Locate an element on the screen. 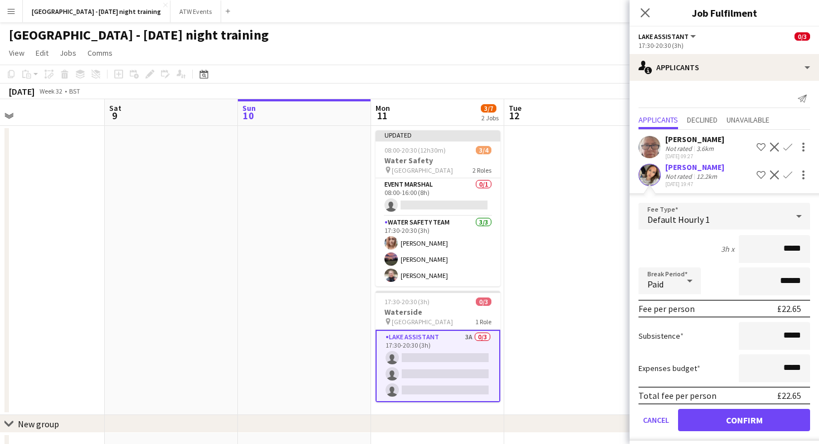  span: 08:00-20:30 (12h30m) is located at coordinates (415, 150).